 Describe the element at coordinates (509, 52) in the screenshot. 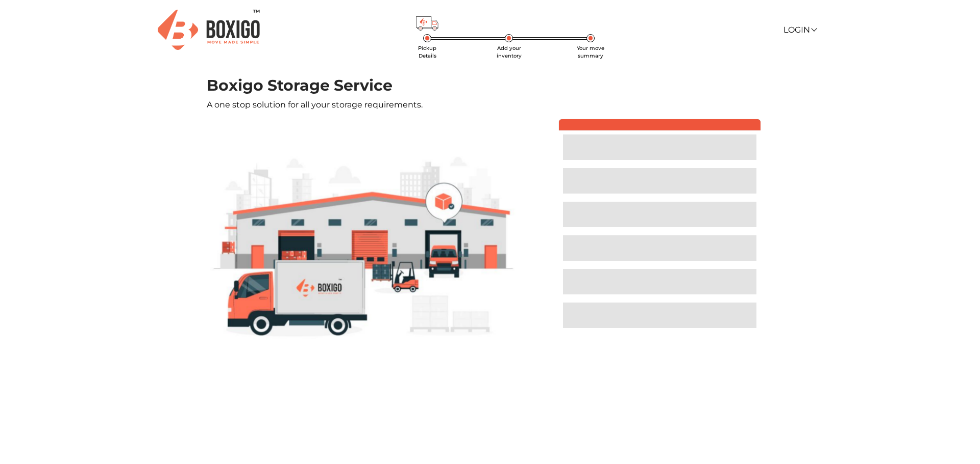

I see `span: Add your inventory` at that location.